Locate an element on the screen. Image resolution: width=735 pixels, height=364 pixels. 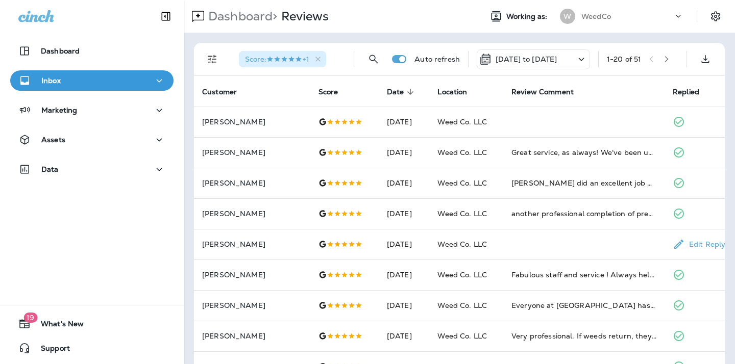
button: Export as CSV is located at coordinates (705, 59).